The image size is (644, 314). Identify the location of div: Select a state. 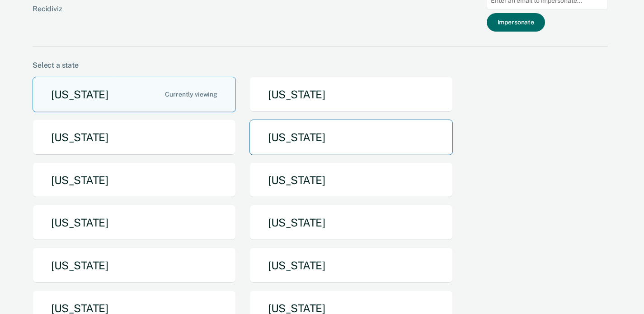
(320, 65).